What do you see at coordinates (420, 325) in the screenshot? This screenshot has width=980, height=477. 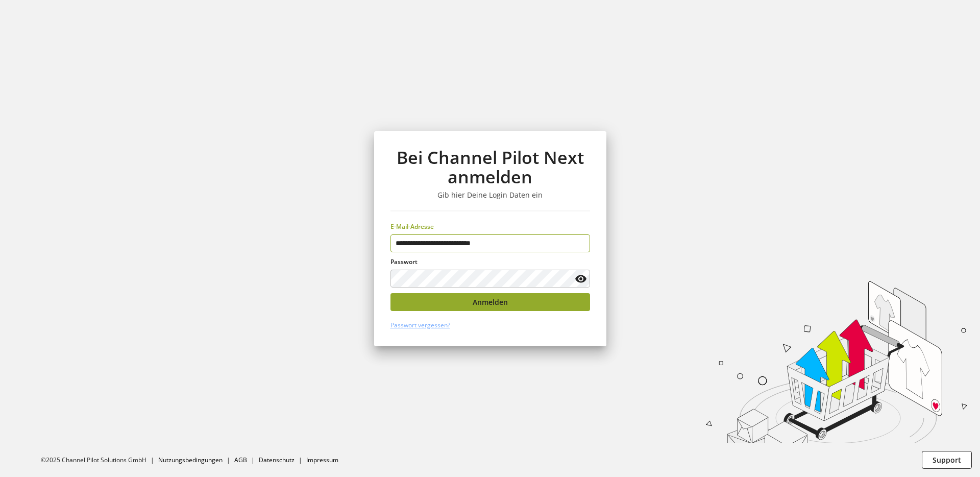 I see `a: Passwort vergessen?` at bounding box center [420, 325].